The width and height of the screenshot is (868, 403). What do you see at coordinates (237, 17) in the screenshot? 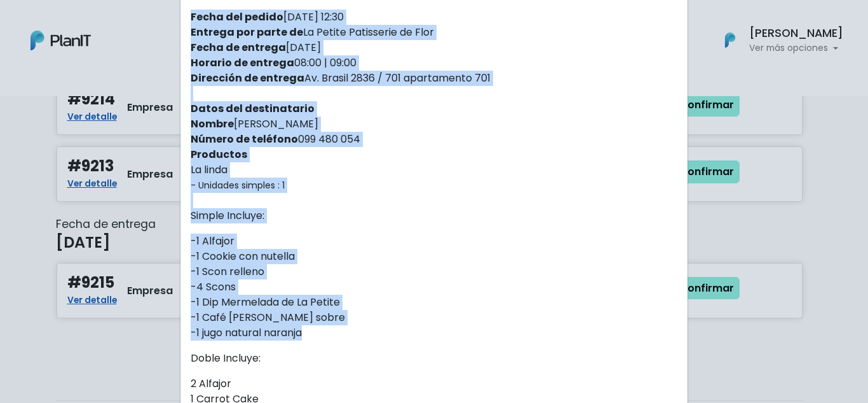
I see `strong: Fecha del pedido` at bounding box center [237, 17].